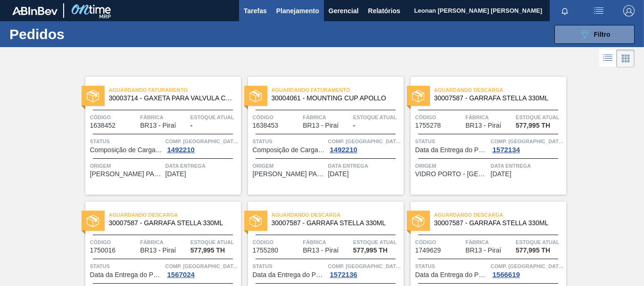 This screenshot has height=286, width=644. I want to click on img: TNhmsLtSVTkK8tSr43FrP2fwEKptu5GPRR3wAAAABJRU5ErkJggg==, so click(35, 11).